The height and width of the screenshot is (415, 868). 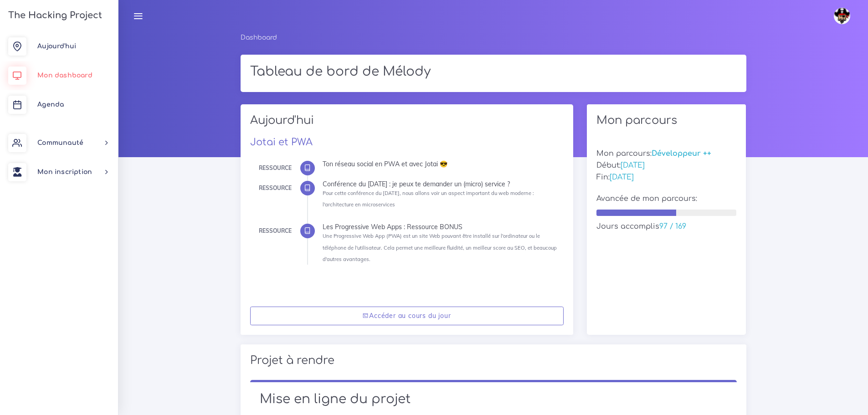 What do you see at coordinates (667, 198) in the screenshot?
I see `h5: Avancée de mon parcours:` at bounding box center [667, 198].